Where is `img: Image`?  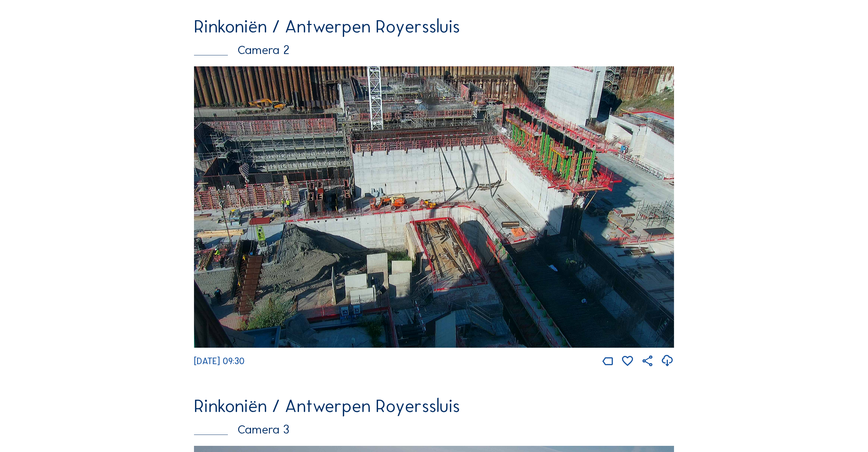 img: Image is located at coordinates (434, 206).